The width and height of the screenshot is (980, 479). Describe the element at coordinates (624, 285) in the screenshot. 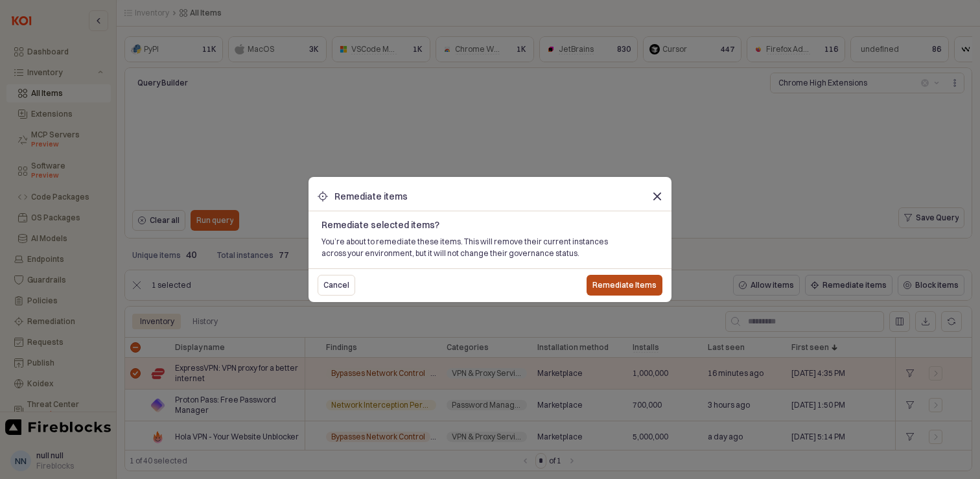

I see `p: Remediate Items` at that location.